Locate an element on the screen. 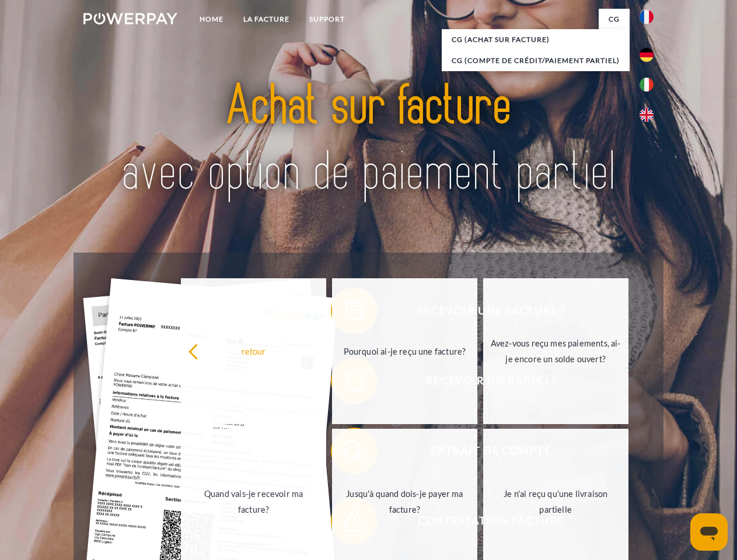 This screenshot has width=737, height=560. img: title-powerpay_fr.svg is located at coordinates (368, 139).